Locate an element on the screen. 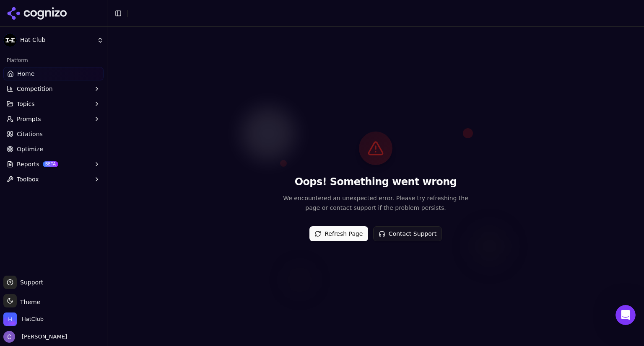 Image resolution: width=644 pixels, height=346 pixels. span: Topics is located at coordinates (26, 104).